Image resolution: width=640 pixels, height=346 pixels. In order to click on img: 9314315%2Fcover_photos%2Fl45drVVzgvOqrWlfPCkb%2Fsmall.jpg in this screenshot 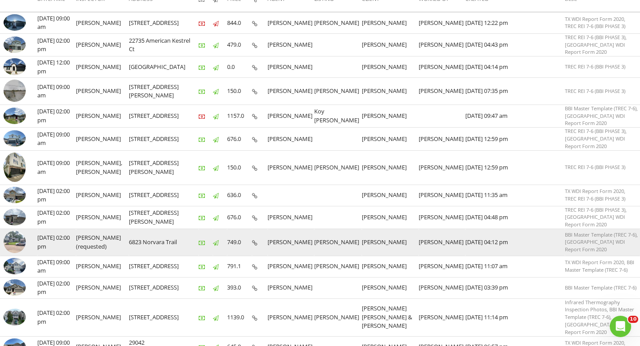, I will do `click(15, 287)`.